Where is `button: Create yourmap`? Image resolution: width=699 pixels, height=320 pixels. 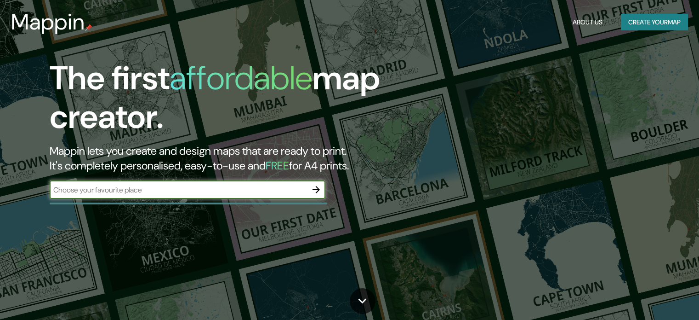 button: Create yourmap is located at coordinates (655, 22).